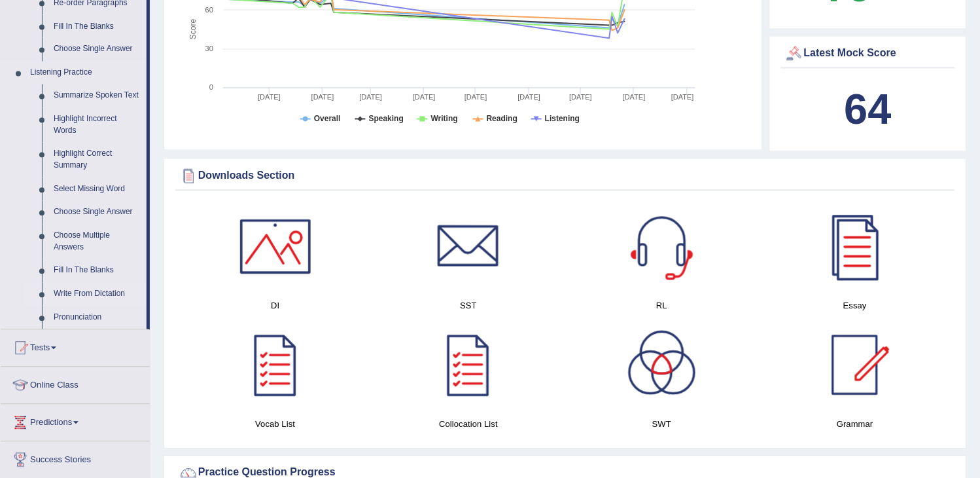 The height and width of the screenshot is (478, 980). I want to click on text: 60, so click(209, 10).